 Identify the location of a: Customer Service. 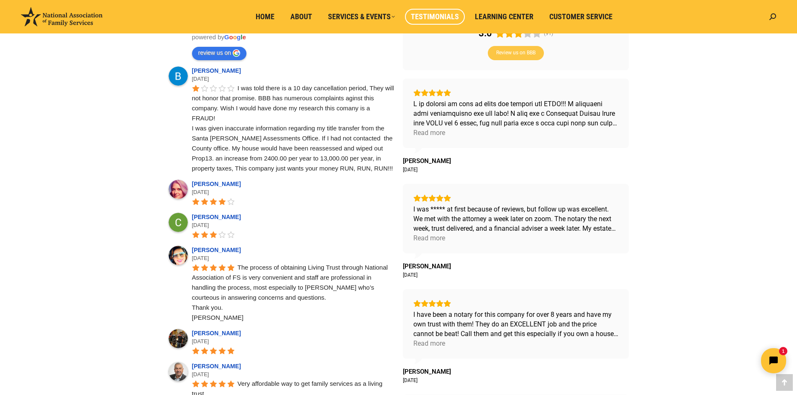
(581, 17).